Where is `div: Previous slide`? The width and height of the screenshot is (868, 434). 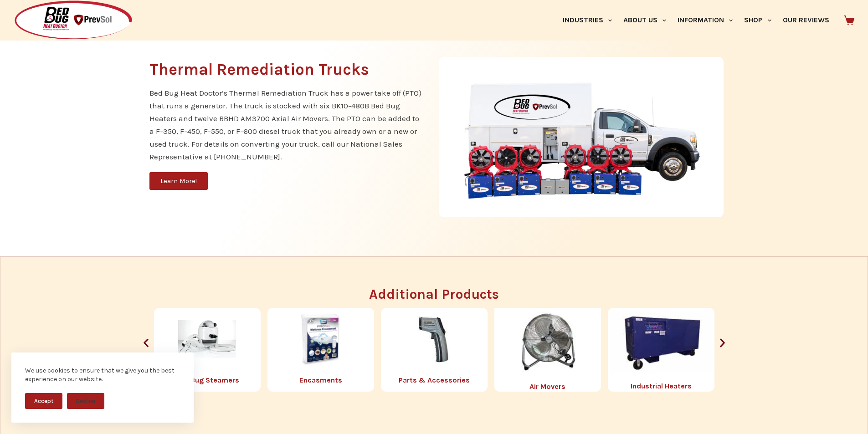 div: Previous slide is located at coordinates (146, 343).